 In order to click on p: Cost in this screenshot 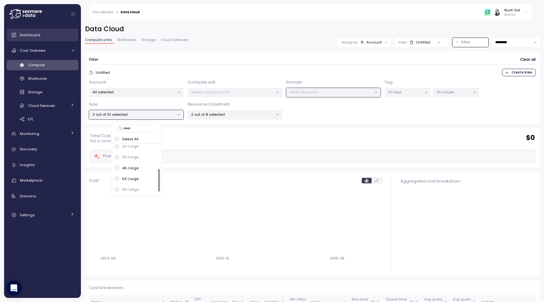, I will do `click(94, 180)`.